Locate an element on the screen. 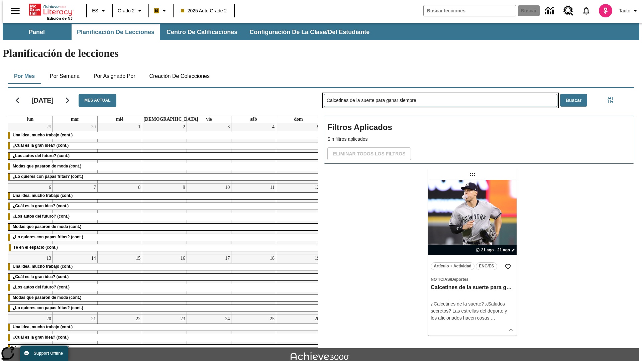 The height and width of the screenshot is (361, 642). a: 13 de octubre de 2025 is located at coordinates (49, 258).